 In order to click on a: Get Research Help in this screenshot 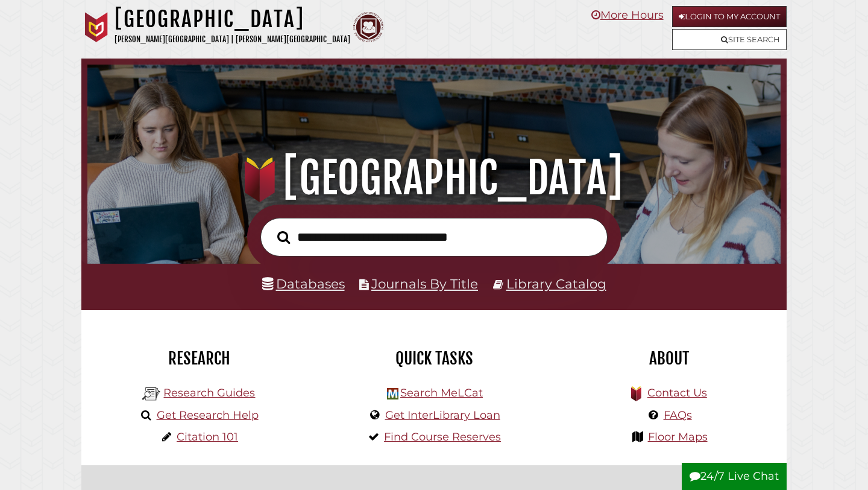, I will do `click(207, 415)`.